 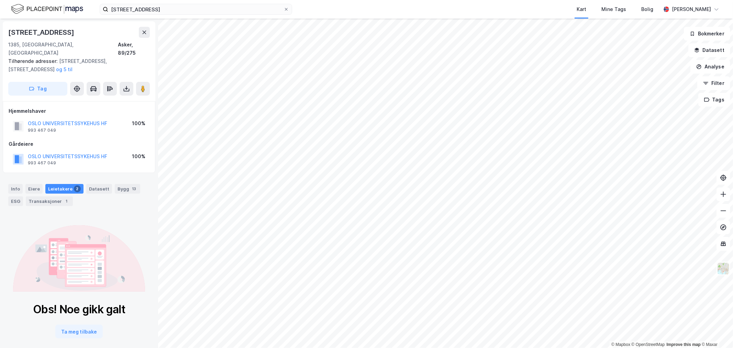 What do you see at coordinates (614, 9) in the screenshot?
I see `div: Mine Tags` at bounding box center [614, 9].